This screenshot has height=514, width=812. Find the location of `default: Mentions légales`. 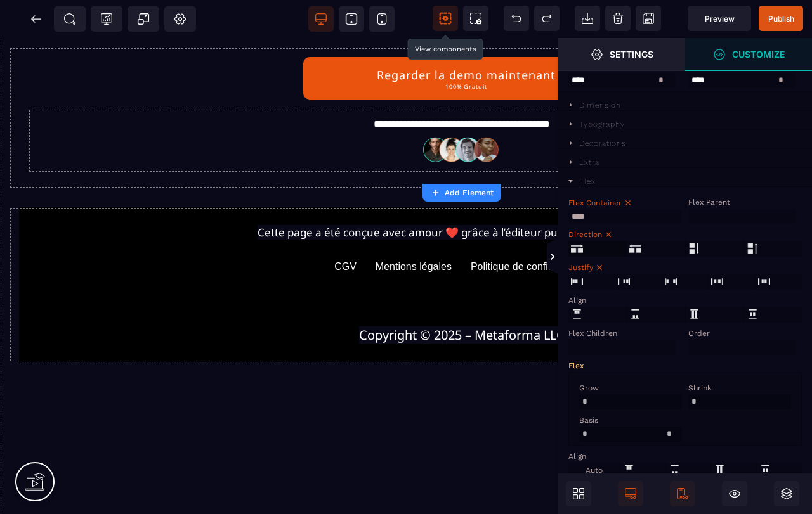

default: Mentions légales is located at coordinates (414, 242).